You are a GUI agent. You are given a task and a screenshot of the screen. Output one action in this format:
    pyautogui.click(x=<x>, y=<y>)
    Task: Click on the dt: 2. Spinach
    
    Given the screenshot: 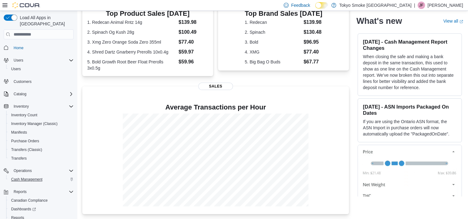 What is the action you would take?
    pyautogui.click(x=273, y=32)
    